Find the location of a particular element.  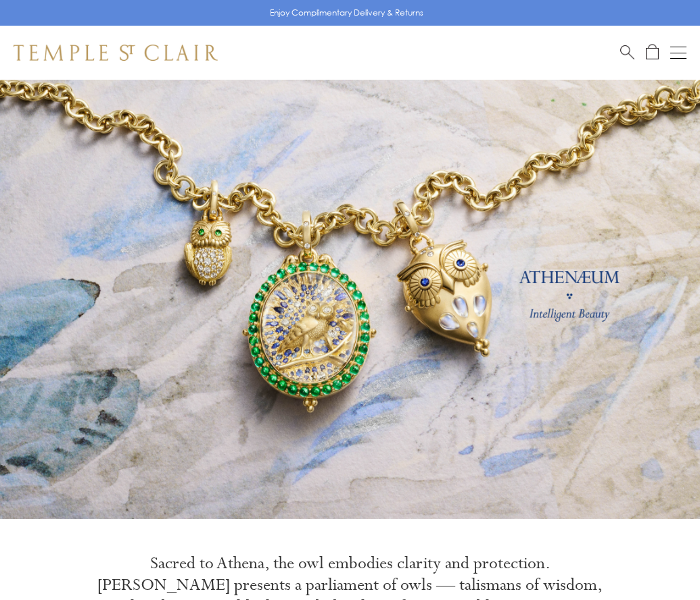

a: Search is located at coordinates (627, 52).